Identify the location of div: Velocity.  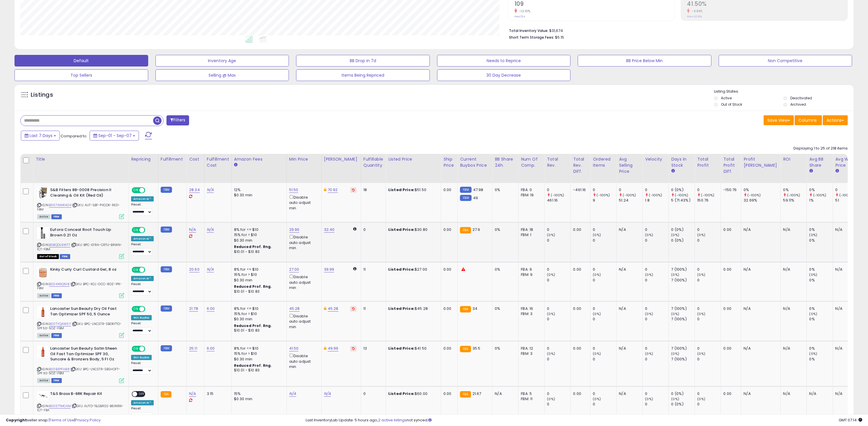
(656, 159).